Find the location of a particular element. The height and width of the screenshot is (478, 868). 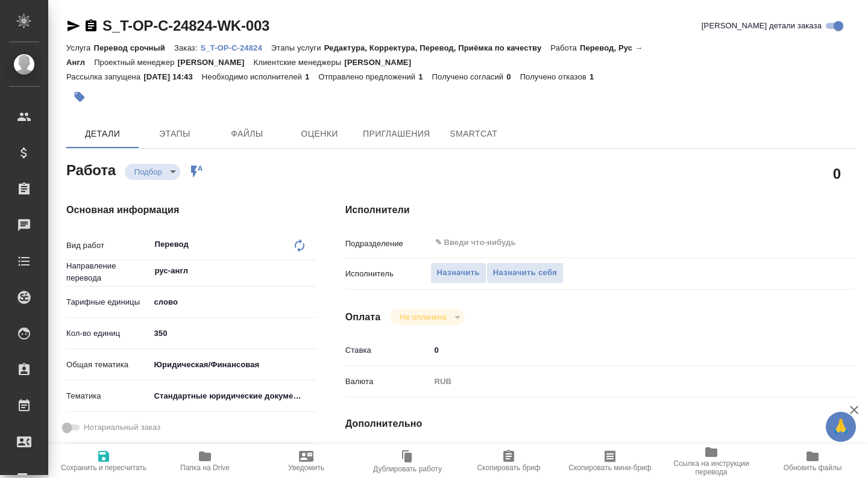

span: Уведомить is located at coordinates (307, 468).